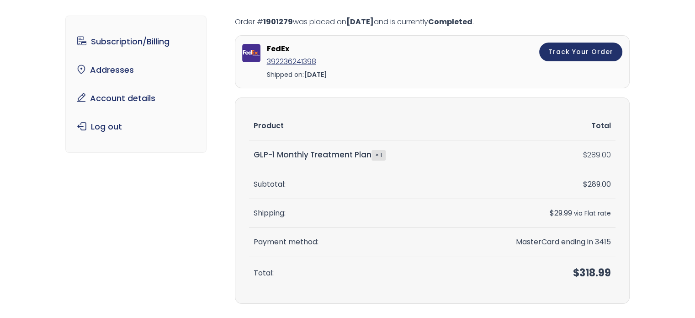  I want to click on div: Shipped on:, so click(352, 74).